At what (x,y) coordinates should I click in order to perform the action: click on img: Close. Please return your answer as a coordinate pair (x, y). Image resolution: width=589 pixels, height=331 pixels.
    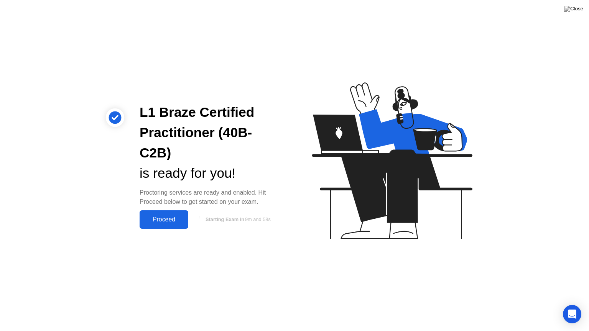
    Looking at the image, I should click on (574, 9).